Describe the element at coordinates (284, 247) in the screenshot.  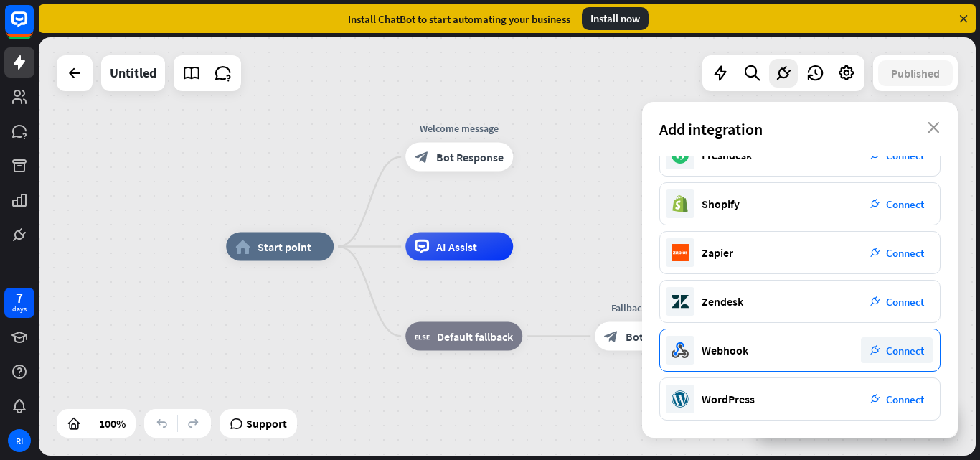
I see `span: Start point` at that location.